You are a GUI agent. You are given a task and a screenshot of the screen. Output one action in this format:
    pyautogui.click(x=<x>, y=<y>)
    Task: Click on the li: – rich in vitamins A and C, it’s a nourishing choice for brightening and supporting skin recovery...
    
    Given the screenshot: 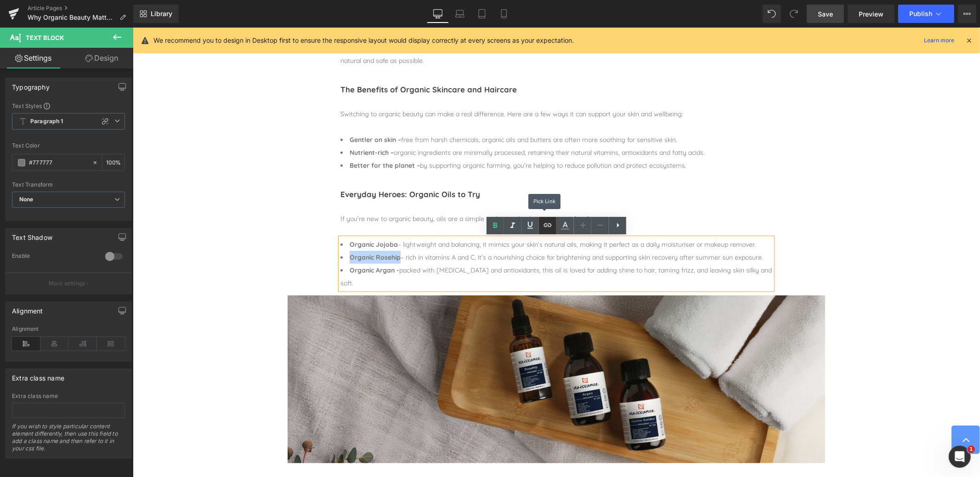 What is the action you would take?
    pyautogui.click(x=424, y=229)
    